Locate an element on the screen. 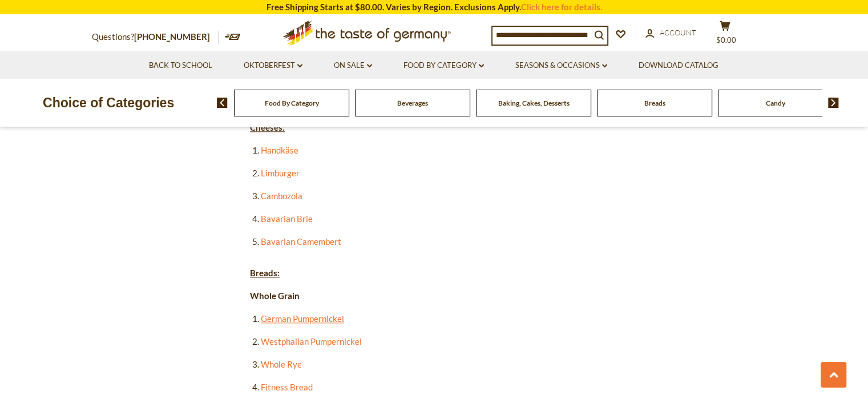 This screenshot has width=868, height=403. span: Beverages is located at coordinates (412, 102).